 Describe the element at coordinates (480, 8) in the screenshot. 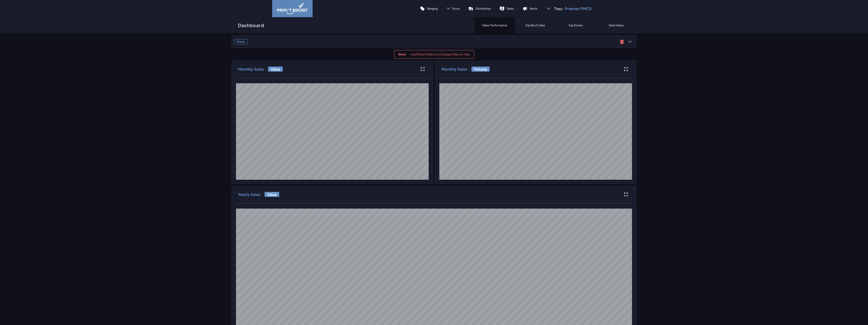

I see `a: Distribution` at that location.